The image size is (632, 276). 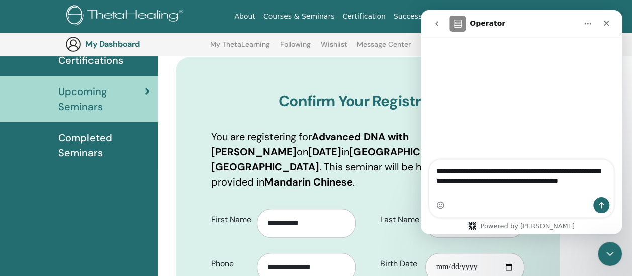 I want to click on label: Phone, so click(x=230, y=264).